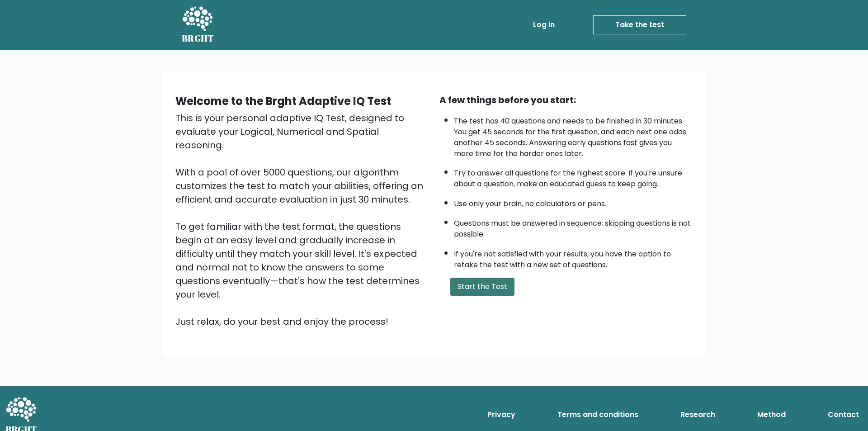  What do you see at coordinates (482, 287) in the screenshot?
I see `button: Start the Test` at bounding box center [482, 287].